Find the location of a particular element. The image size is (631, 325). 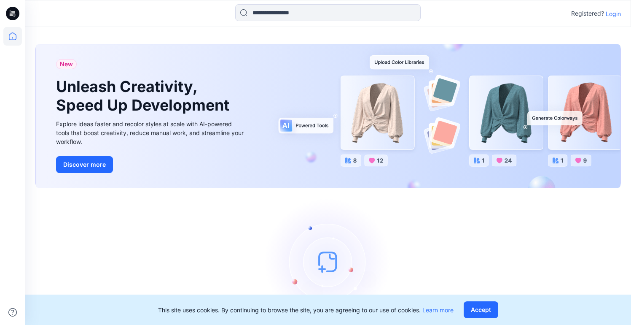

button: Discover more is located at coordinates (84, 164).